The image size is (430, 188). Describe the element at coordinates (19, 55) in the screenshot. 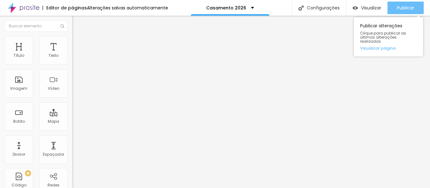

I see `font: Título` at that location.